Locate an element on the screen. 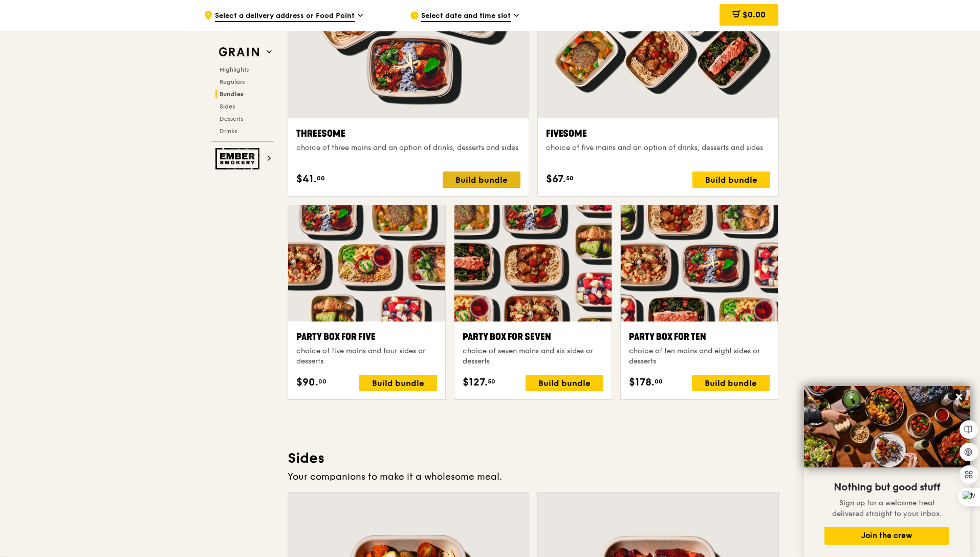 Image resolution: width=980 pixels, height=557 pixels. img: DSC07876-Edit02-Large.jpeg is located at coordinates (887, 426).